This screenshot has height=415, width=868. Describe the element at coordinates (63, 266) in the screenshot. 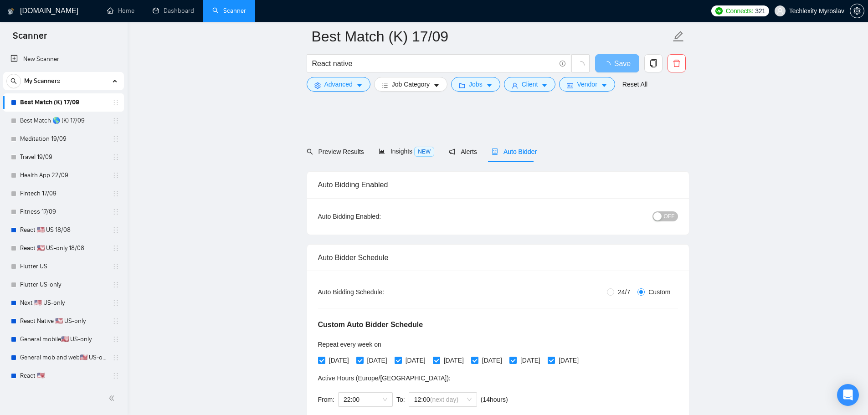

I see `a: Flutter US` at that location.